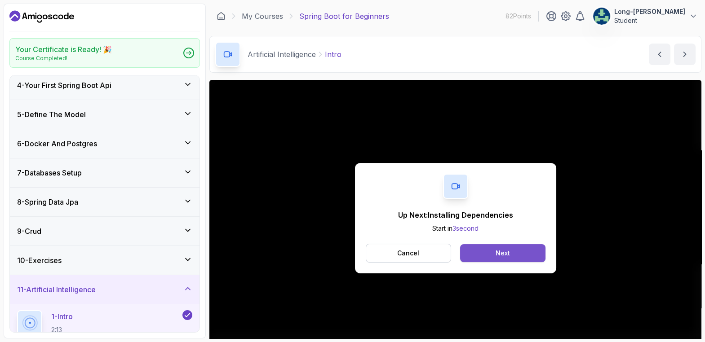 Image resolution: width=705 pixels, height=342 pixels. What do you see at coordinates (49, 173) in the screenshot?
I see `h3: 7 - Databases Setup` at bounding box center [49, 173].